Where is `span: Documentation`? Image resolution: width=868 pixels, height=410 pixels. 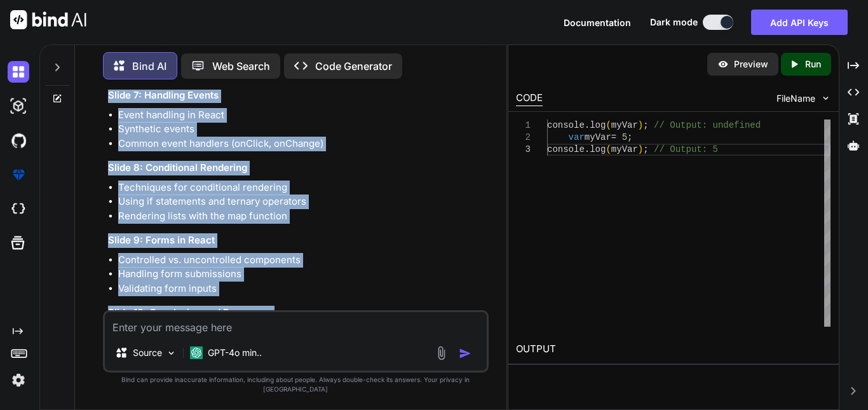
span: Documentation is located at coordinates (597, 22).